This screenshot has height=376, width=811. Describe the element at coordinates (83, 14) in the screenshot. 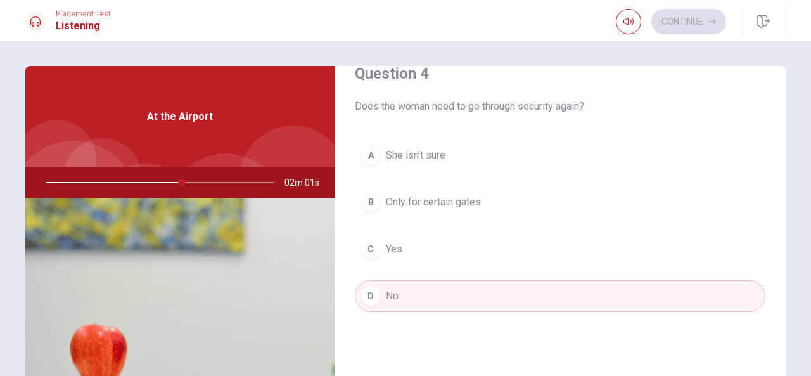

I see `span: Placement Test` at that location.